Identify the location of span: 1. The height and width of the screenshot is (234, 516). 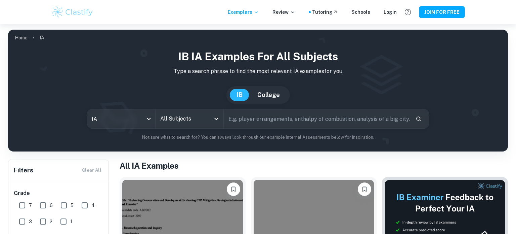
(71, 221).